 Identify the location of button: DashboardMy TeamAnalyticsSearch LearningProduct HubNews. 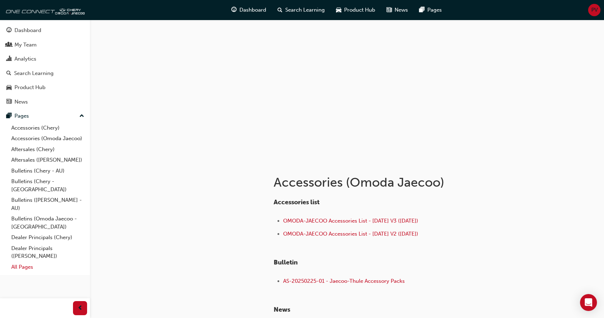
(45, 66).